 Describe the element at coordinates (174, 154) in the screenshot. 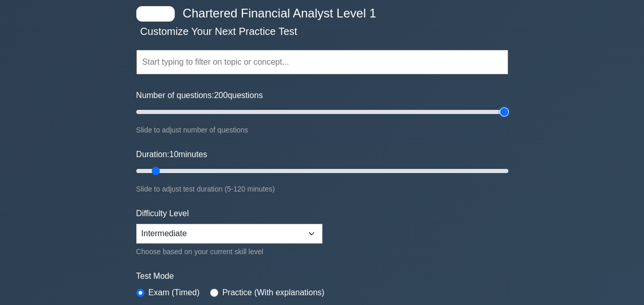

I see `span: 10` at that location.